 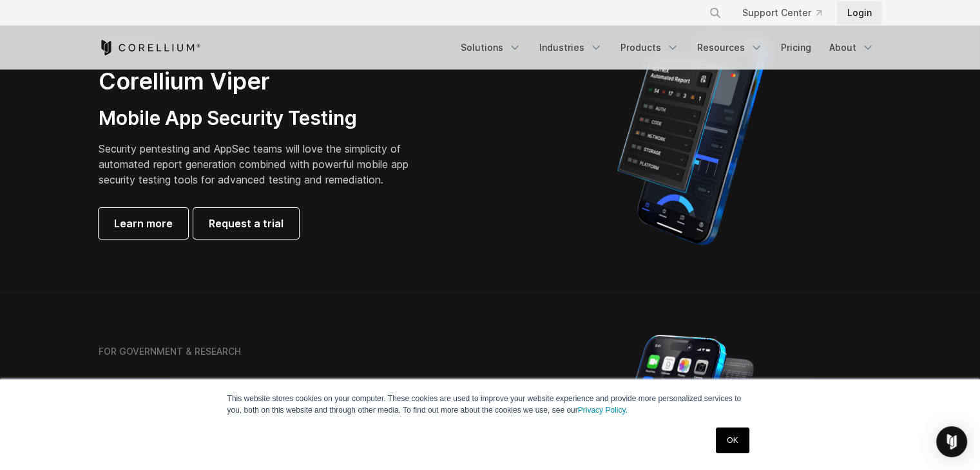 I want to click on img: Corellium MATRIX automated report on iPhone showing app vulnerability test results across securit..., so click(x=692, y=139).